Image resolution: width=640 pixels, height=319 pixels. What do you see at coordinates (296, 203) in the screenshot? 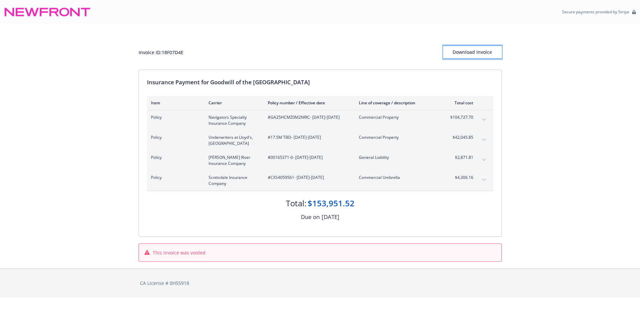
I see `div: Total:` at bounding box center [296, 203].